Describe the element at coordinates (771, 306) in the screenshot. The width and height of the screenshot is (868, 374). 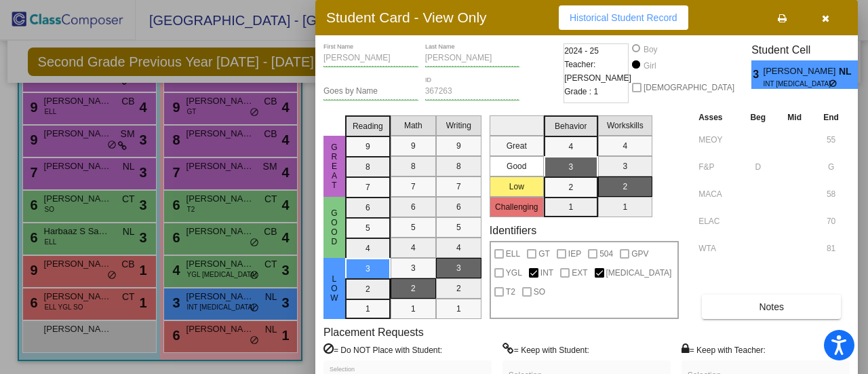
I see `button: Notes` at that location.